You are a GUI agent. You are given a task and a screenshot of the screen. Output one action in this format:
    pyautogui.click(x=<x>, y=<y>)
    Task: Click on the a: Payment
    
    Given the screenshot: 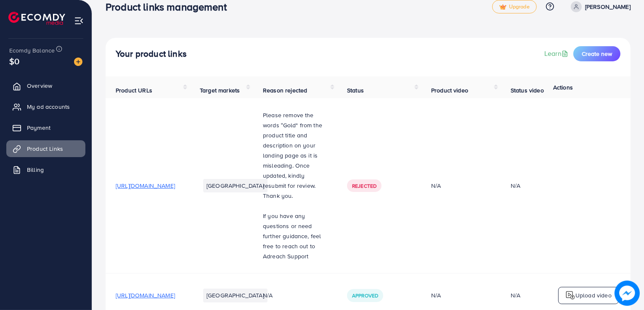 What is the action you would take?
    pyautogui.click(x=46, y=128)
    